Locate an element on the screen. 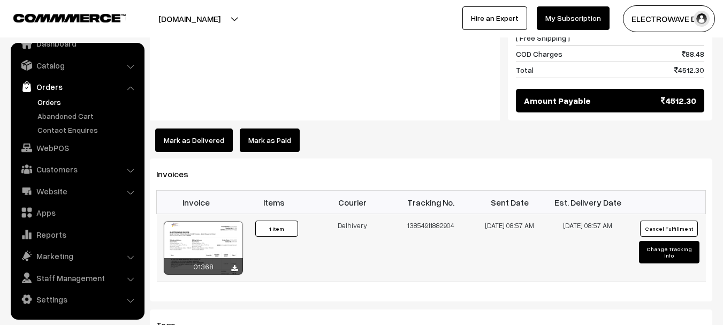 The height and width of the screenshot is (325, 723). div: 01368 is located at coordinates (203, 266).